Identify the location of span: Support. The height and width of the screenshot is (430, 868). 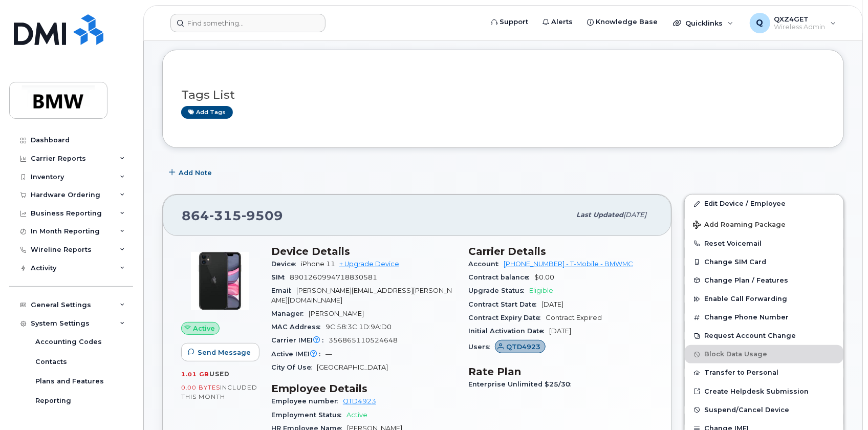
(514, 22).